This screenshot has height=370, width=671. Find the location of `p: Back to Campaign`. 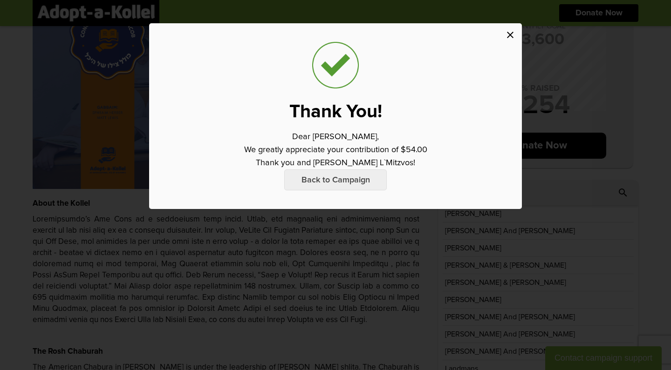

p: Back to Campaign is located at coordinates (335, 180).